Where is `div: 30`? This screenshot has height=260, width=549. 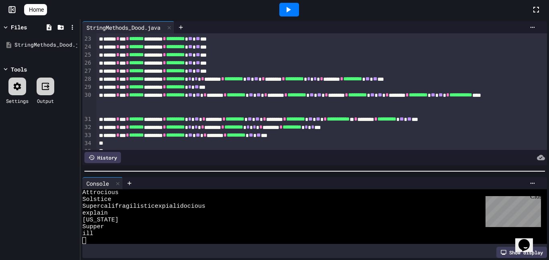 div: 30 is located at coordinates (87, 103).